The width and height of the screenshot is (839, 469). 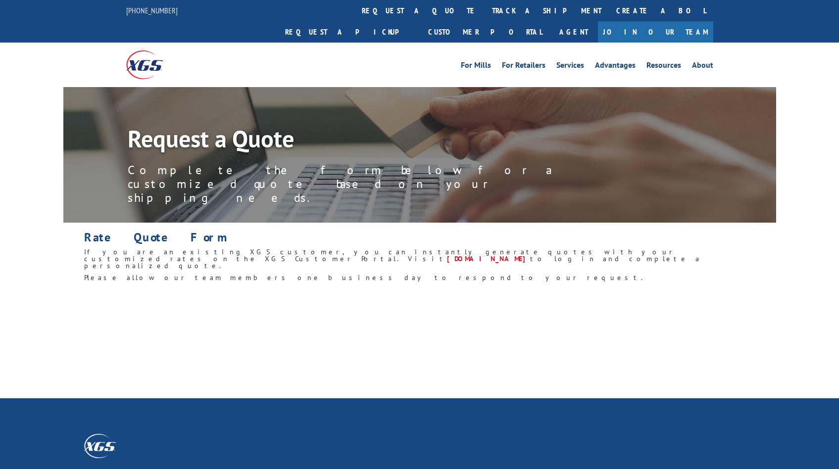 What do you see at coordinates (574, 32) in the screenshot?
I see `a: Agent` at bounding box center [574, 32].